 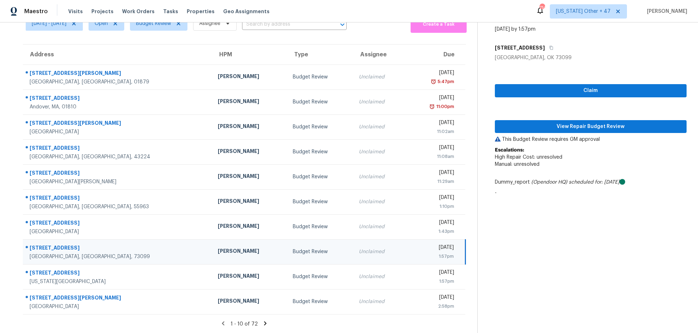 What do you see at coordinates (171, 11) in the screenshot?
I see `span: Tasks` at bounding box center [171, 11].